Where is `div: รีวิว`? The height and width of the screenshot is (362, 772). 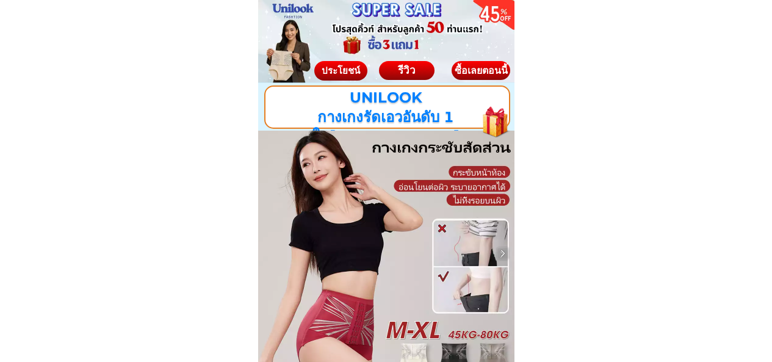
div: รีวิว is located at coordinates (407, 70).